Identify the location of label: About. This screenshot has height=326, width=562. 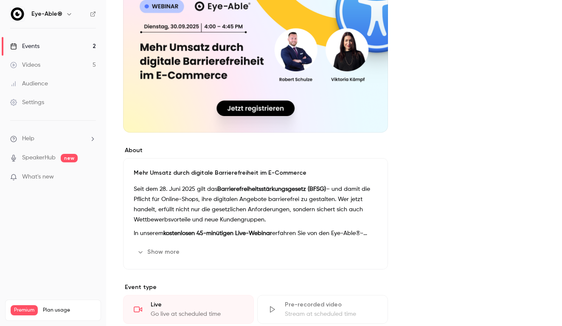
(256, 150).